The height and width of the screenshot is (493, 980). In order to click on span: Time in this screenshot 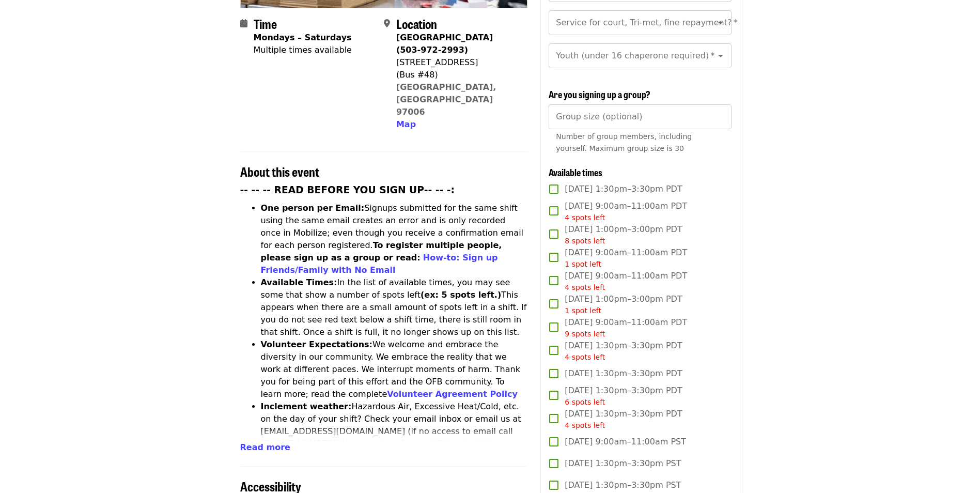, I will do `click(265, 23)`.